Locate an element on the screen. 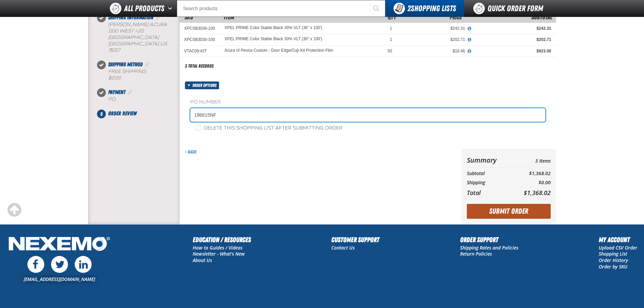  span: Shopping Lists is located at coordinates (432, 8).